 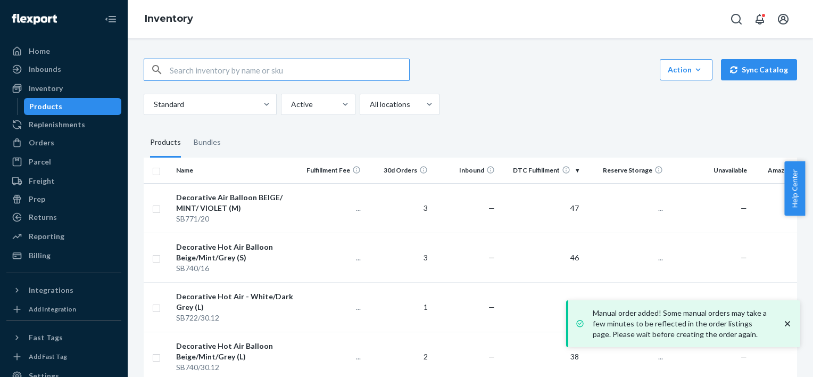 I want to click on a: Freight, so click(x=64, y=181).